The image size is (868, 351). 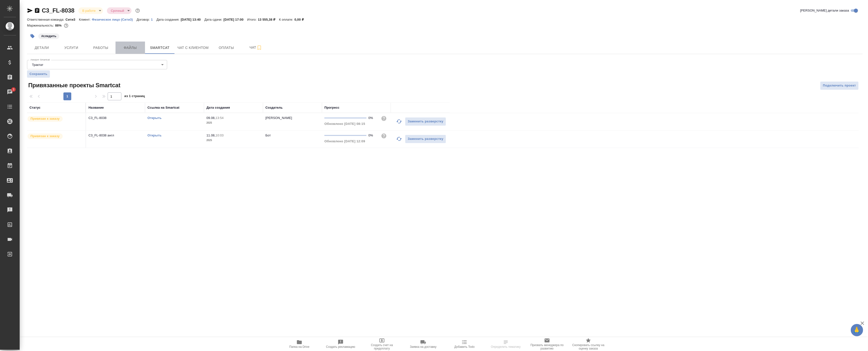 I want to click on p: 88%, so click(x=58, y=25).